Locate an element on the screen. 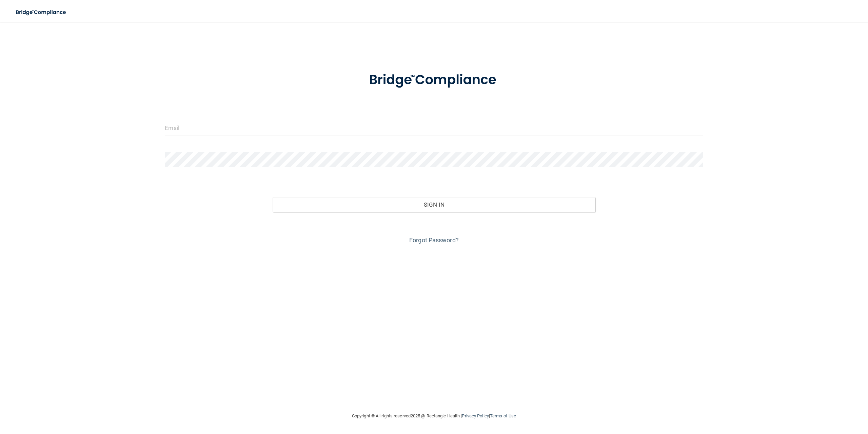  a: Terms of Use is located at coordinates (503, 415).